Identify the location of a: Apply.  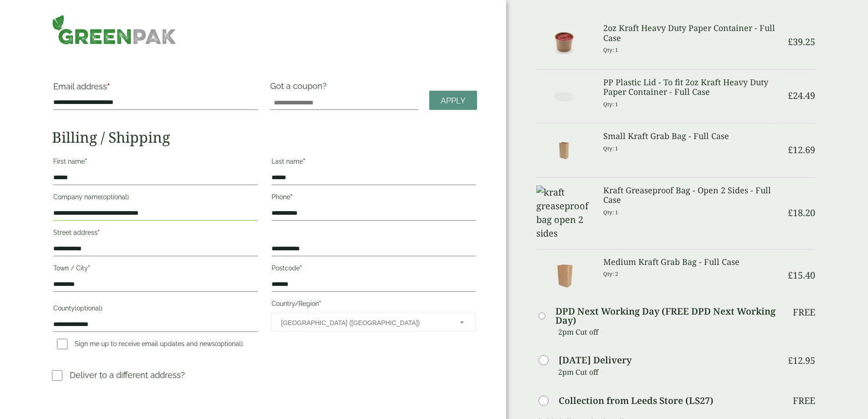
(453, 100).